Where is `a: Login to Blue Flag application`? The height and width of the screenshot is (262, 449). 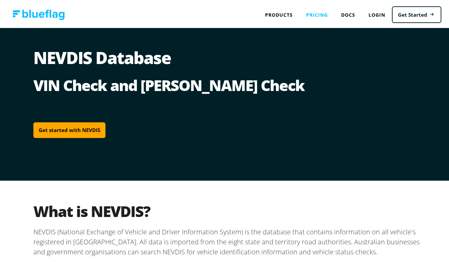 a: Login to Blue Flag application is located at coordinates (377, 13).